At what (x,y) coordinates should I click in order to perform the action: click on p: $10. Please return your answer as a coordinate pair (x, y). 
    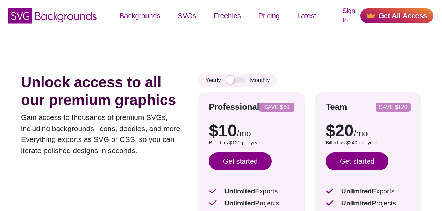
    Looking at the image, I should click on (252, 131).